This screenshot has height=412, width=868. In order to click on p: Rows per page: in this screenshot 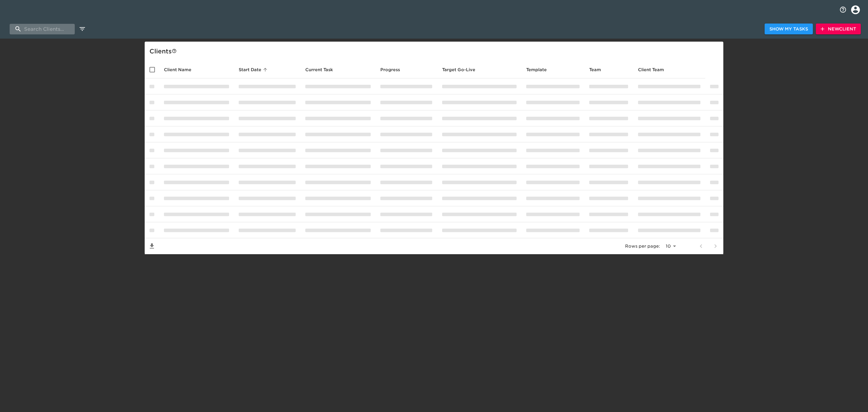, I will do `click(643, 246)`.